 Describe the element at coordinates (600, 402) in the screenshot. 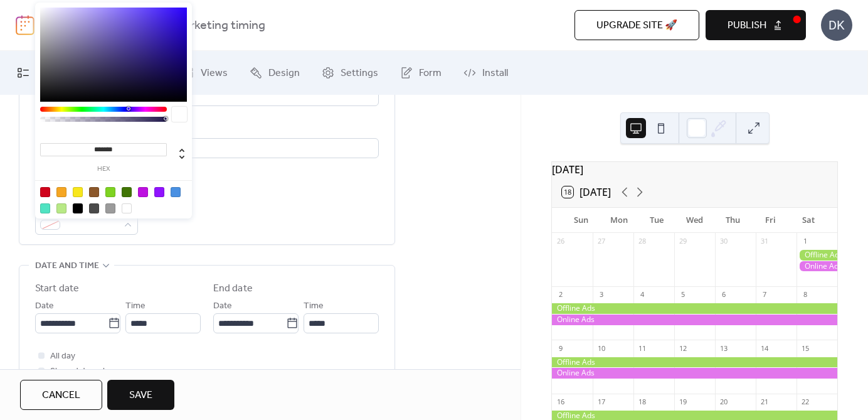

I see `div: 17` at that location.